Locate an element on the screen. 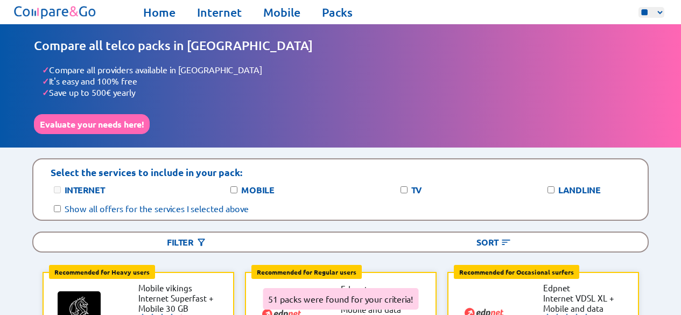 The height and width of the screenshot is (315, 681). a: Packs is located at coordinates (337, 12).